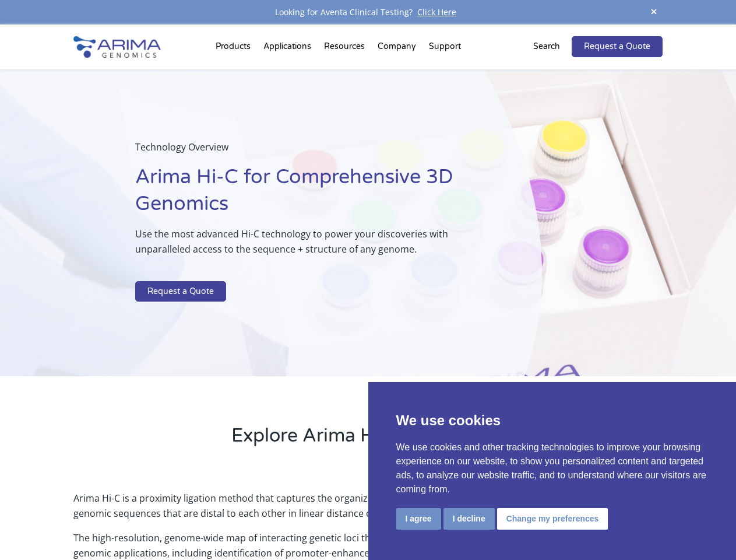 The image size is (736, 560). What do you see at coordinates (553, 518) in the screenshot?
I see `button: Change my preferences` at bounding box center [553, 518].